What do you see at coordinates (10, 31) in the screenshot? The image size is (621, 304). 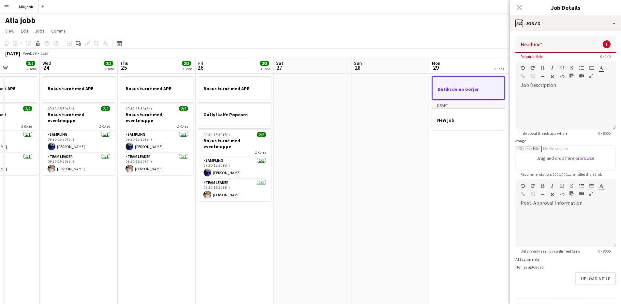 I see `span: View` at bounding box center [10, 31].